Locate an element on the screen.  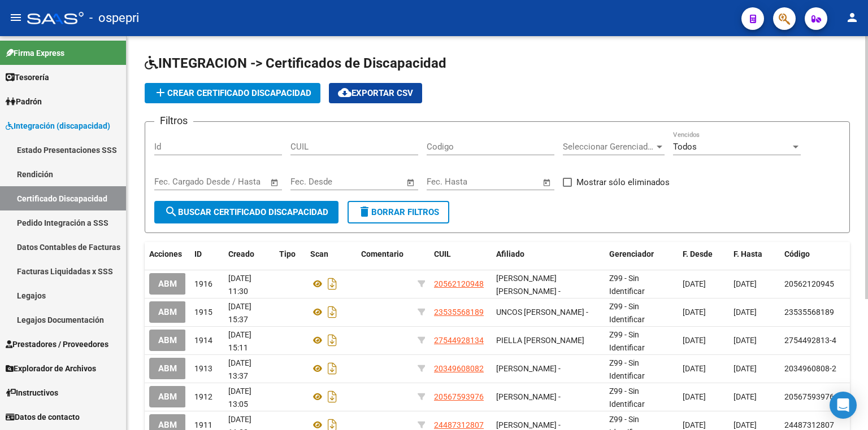
span: Tipo is located at coordinates (287, 254).